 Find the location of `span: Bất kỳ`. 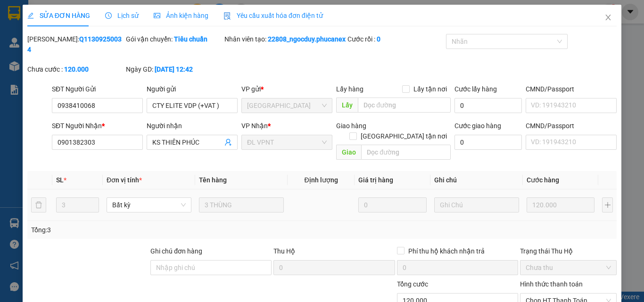

span: Bất kỳ is located at coordinates (149, 205).